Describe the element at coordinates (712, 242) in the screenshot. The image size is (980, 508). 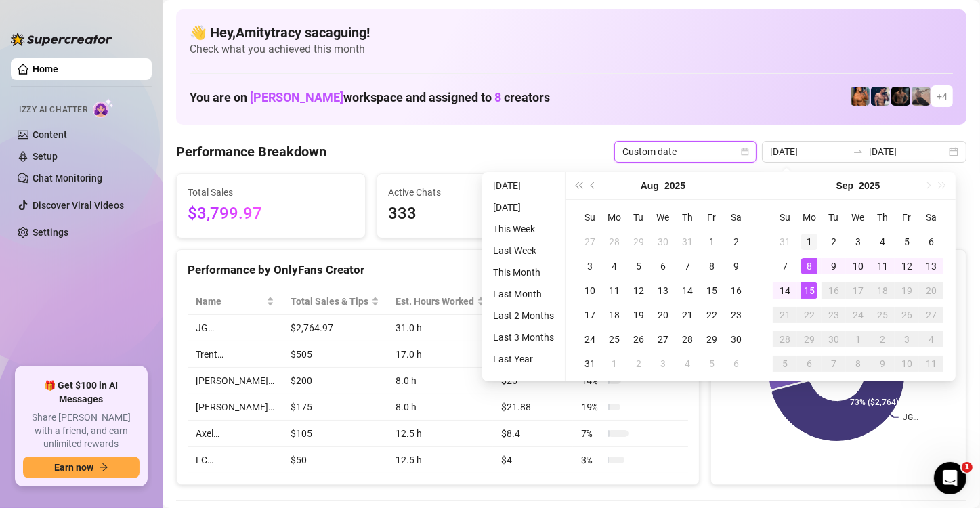
I see `div: 1` at that location.